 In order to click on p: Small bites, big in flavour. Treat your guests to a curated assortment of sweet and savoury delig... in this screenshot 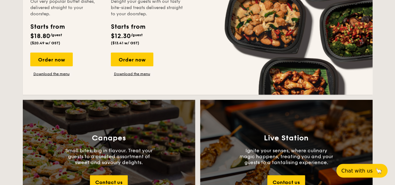, I will do `click(109, 156)`.